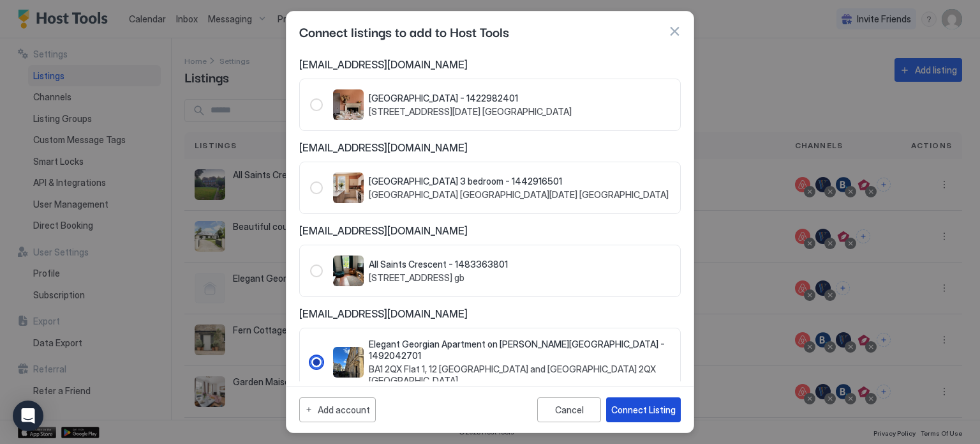 This screenshot has height=444, width=980. What do you see at coordinates (569, 409) in the screenshot?
I see `div: Cancel` at bounding box center [569, 409].